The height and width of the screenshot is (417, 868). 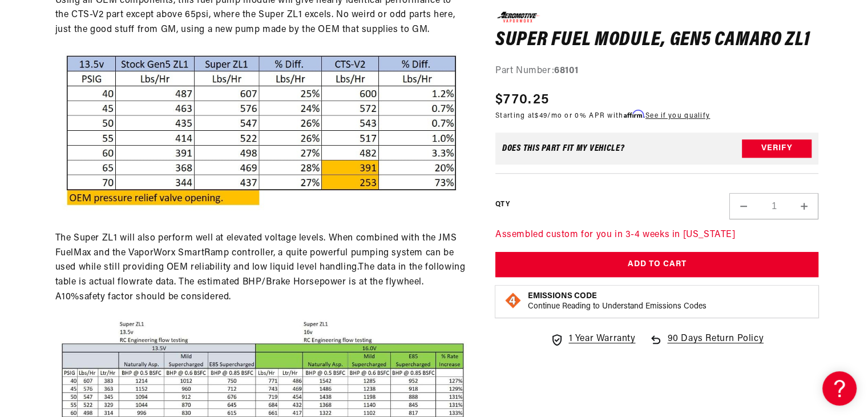 I want to click on span: 1 Year Warranty, so click(x=601, y=339).